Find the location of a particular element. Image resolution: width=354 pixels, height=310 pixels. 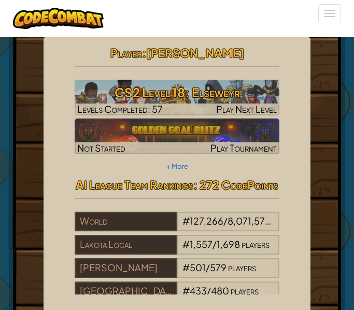

span: : 272 CodePoints is located at coordinates (236, 185).